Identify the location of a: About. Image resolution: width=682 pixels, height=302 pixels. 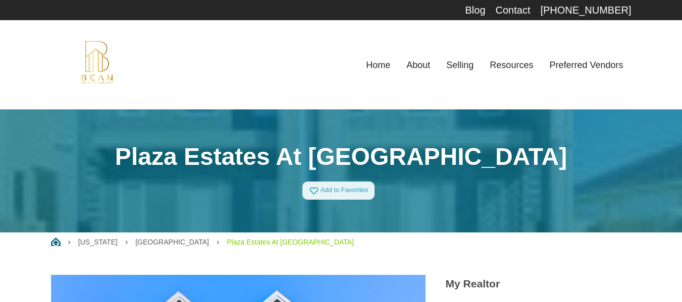
(418, 65).